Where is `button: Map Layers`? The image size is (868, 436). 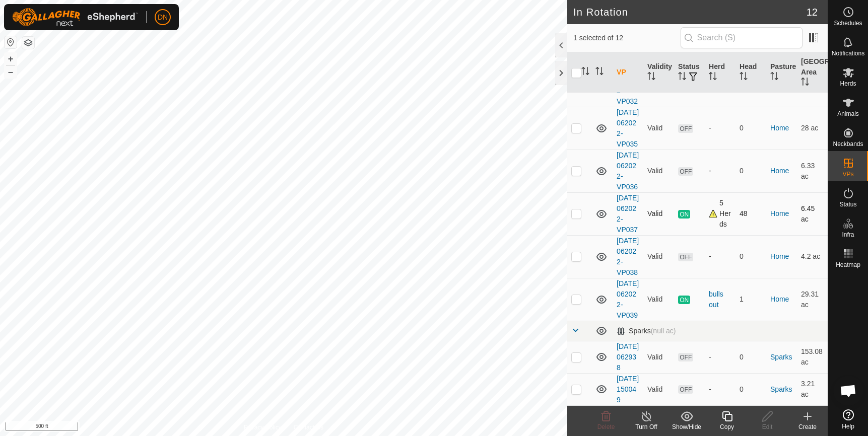
button: Map Layers is located at coordinates (28, 43).